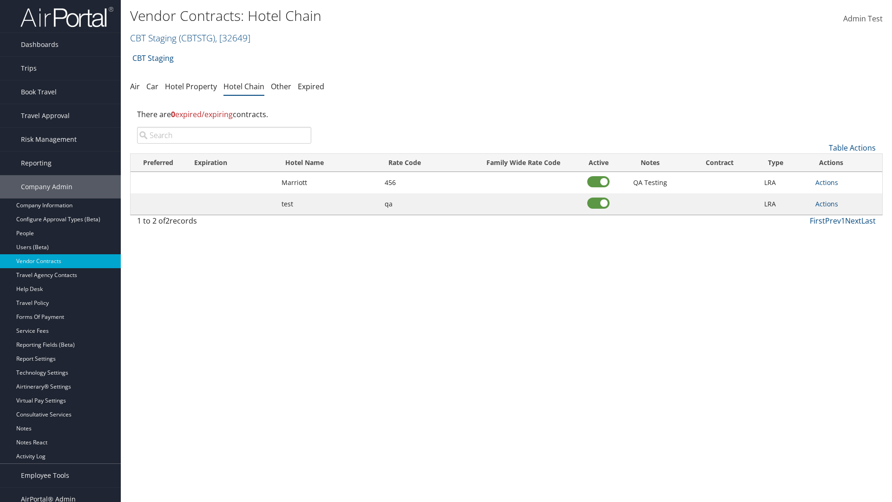  What do you see at coordinates (425, 163) in the screenshot?
I see `th: Rate Code: activate to sort column ascending` at bounding box center [425, 163].